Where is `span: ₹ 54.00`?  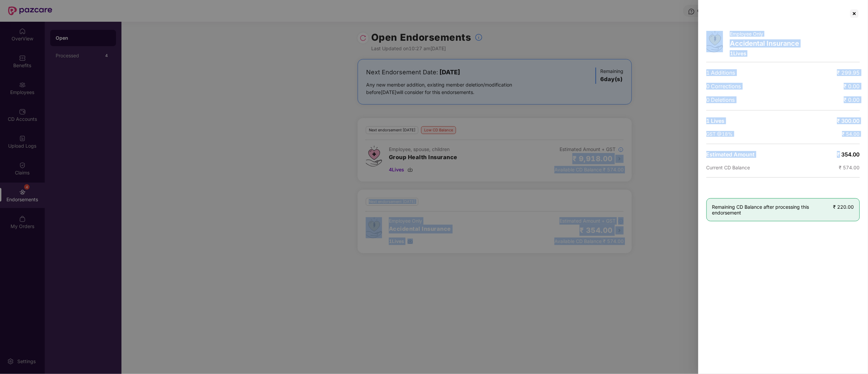
span: ₹ 54.00 is located at coordinates (851, 134).